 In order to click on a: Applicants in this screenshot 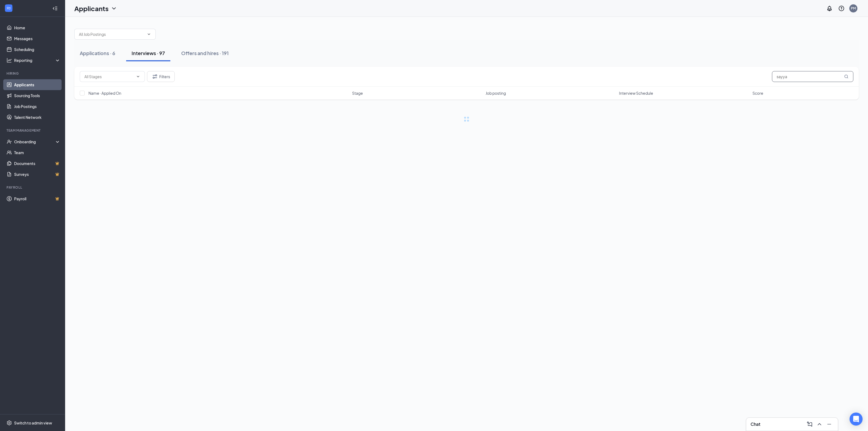, I will do `click(37, 85)`.